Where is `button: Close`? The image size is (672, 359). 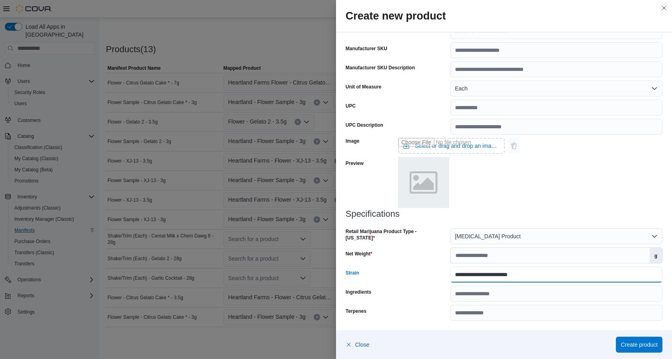 button: Close is located at coordinates (357, 344).